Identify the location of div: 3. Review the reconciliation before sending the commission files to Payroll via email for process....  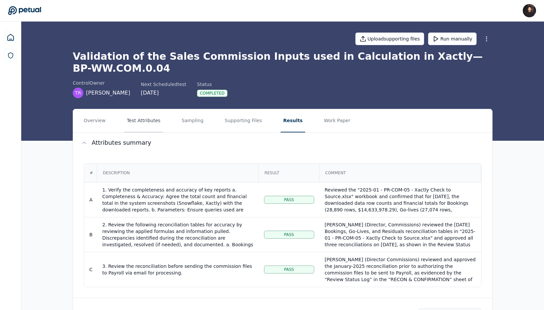
(178, 270).